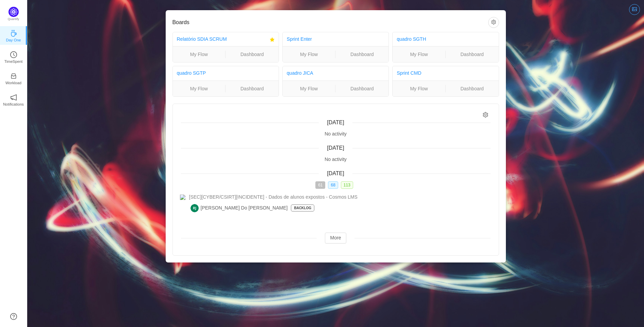 This screenshot has height=327, width=644. Describe the element at coordinates (191, 73) in the screenshot. I see `a: quadro SGTP` at that location.